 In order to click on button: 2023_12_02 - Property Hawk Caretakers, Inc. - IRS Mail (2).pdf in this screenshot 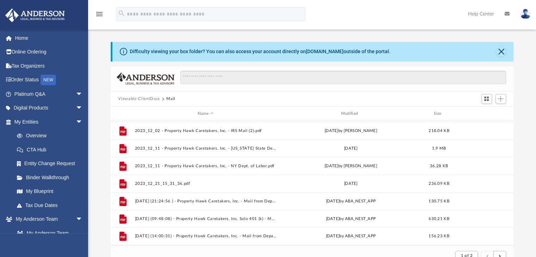, I will do `click(205, 131)`.